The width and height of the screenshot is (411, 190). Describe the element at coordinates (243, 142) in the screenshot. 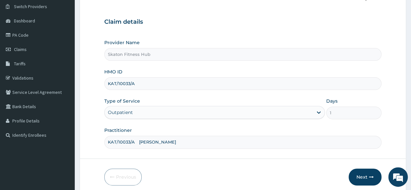

I see `input: Enter Name` at that location.